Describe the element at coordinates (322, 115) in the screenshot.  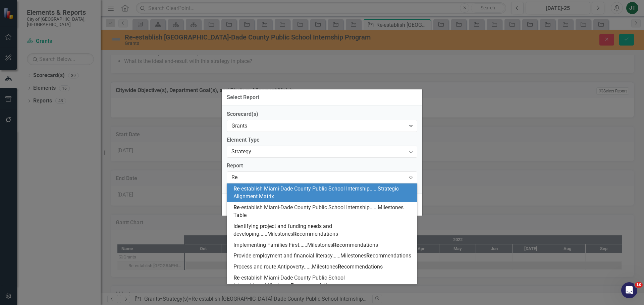
I see `label: Scorecard(s)` at that location.